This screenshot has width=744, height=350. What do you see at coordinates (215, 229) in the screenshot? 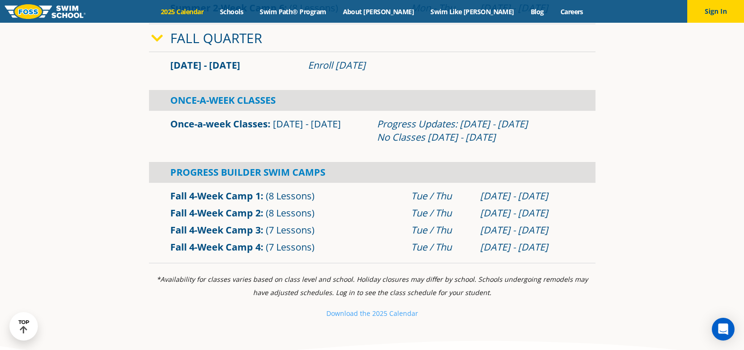
I see `a: Fall 4-Week Camp 3` at bounding box center [215, 229].